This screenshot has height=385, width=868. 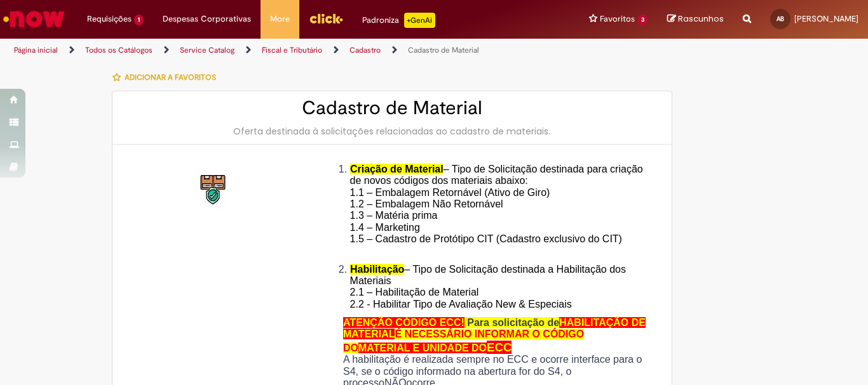 What do you see at coordinates (513, 322) in the screenshot?
I see `span: Para solicitação de` at bounding box center [513, 322].